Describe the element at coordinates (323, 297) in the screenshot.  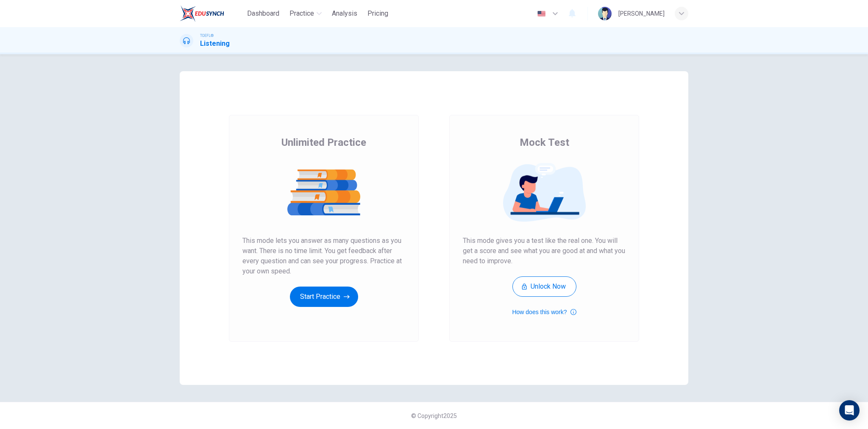
I see `button: Start Practice` at that location.